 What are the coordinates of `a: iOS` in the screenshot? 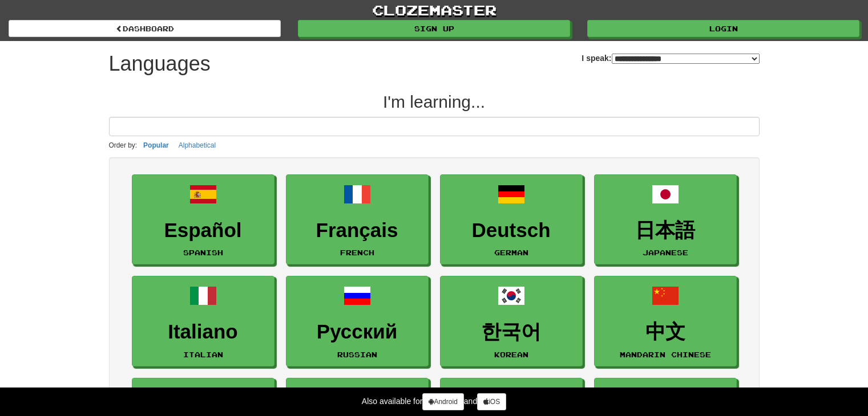 It's located at (491, 402).